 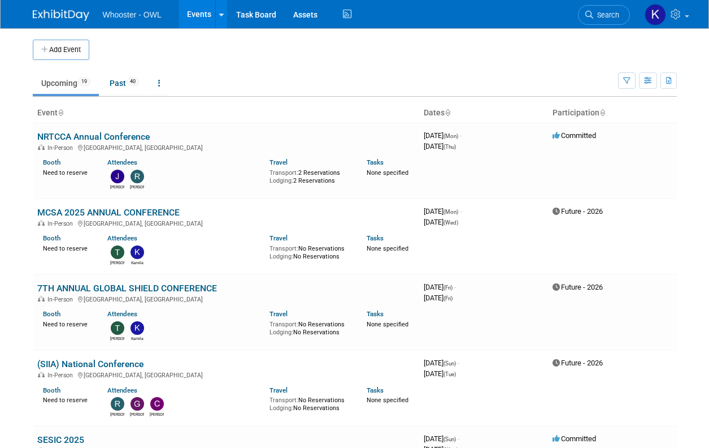 I want to click on img: Gary LaFond, so click(x=137, y=404).